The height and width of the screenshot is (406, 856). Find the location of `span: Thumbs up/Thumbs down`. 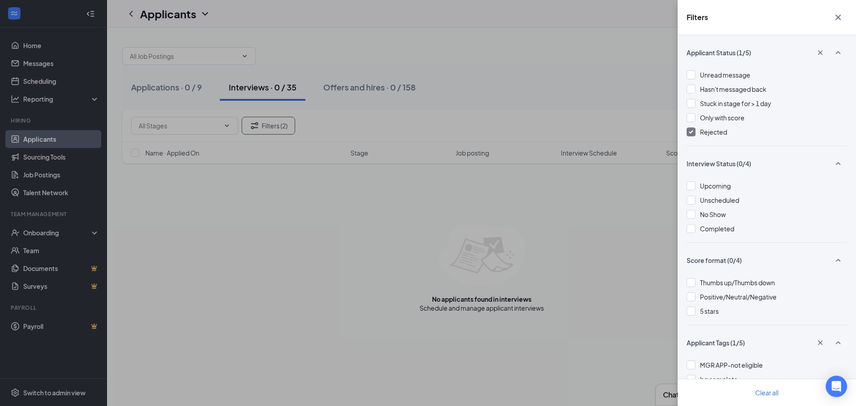

span: Thumbs up/Thumbs down is located at coordinates (738, 283).